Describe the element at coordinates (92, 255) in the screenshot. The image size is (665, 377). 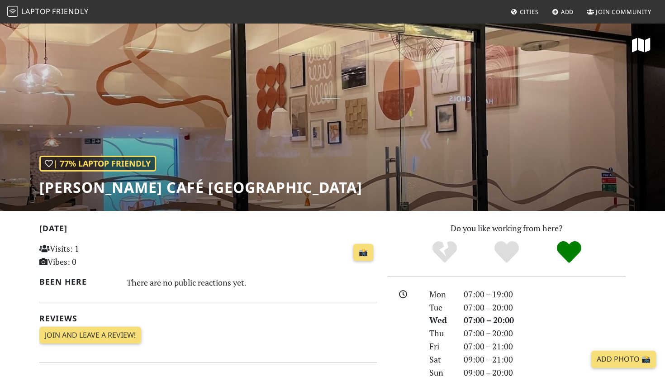
I see `p: Visits: 1 Vibes: 0` at that location.